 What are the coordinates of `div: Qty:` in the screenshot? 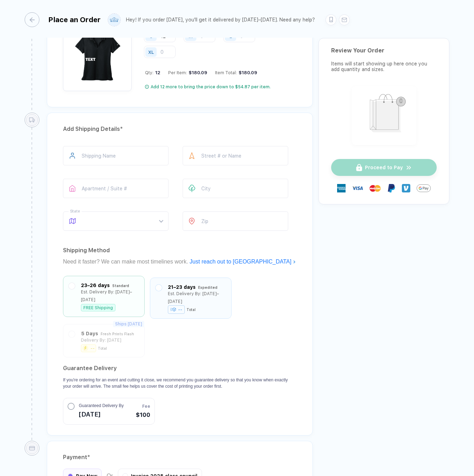 It's located at (153, 72).